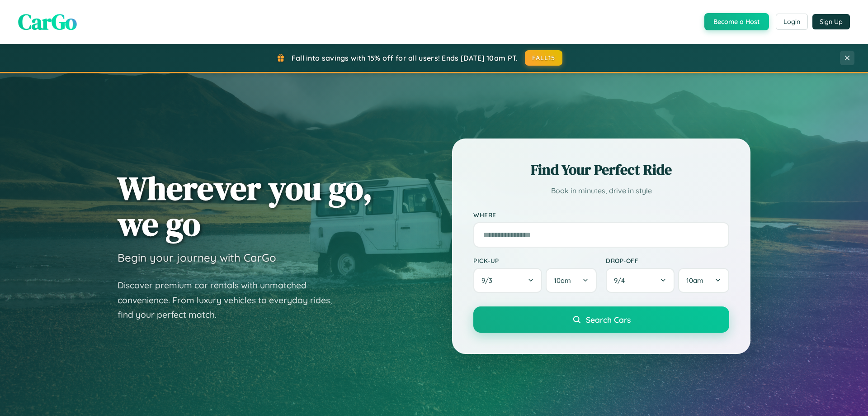  I want to click on p: Book in minutes, drive in style, so click(601, 190).